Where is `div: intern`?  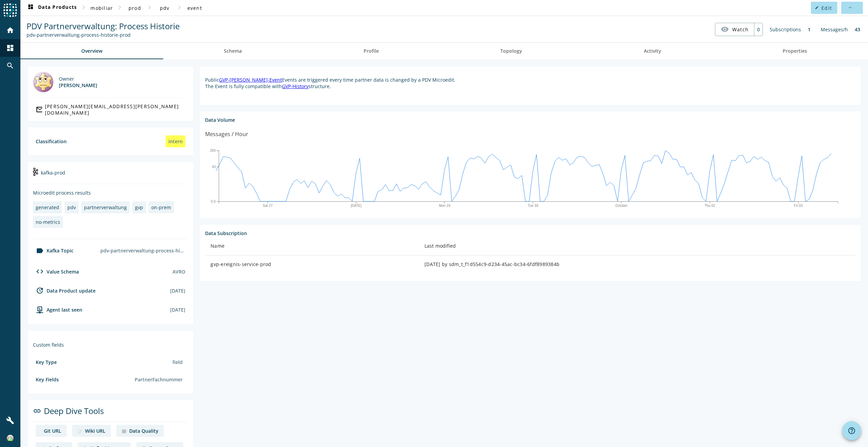 div: intern is located at coordinates (176, 141).